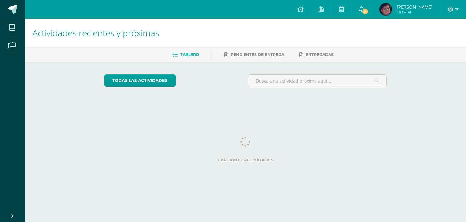  Describe the element at coordinates (415, 12) in the screenshot. I see `span: Mi Perfil` at that location.